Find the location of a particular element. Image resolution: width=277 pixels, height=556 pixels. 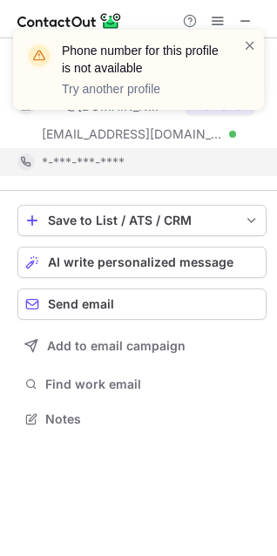

p: Try another profile is located at coordinates (142, 89).